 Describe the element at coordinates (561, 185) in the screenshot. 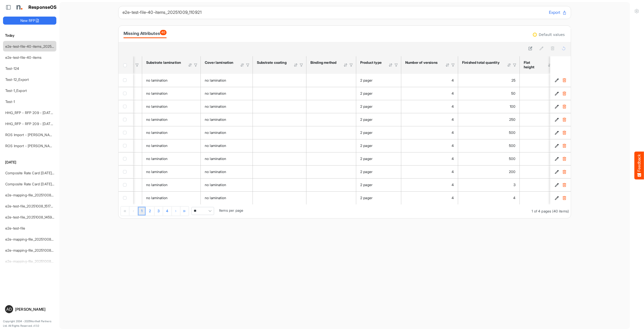

I see `td: 28a2ea53-432a-46ee-945a-e62f557799cb is template cell Column Header` at that location.